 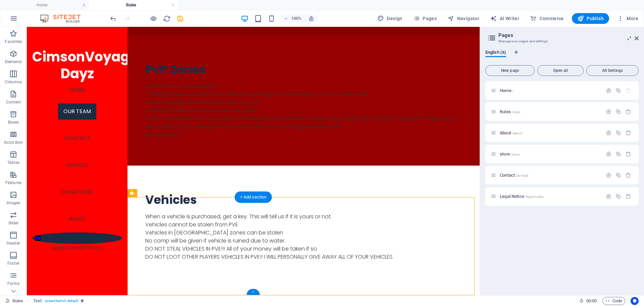 I want to click on div: + Add section, so click(x=253, y=197).